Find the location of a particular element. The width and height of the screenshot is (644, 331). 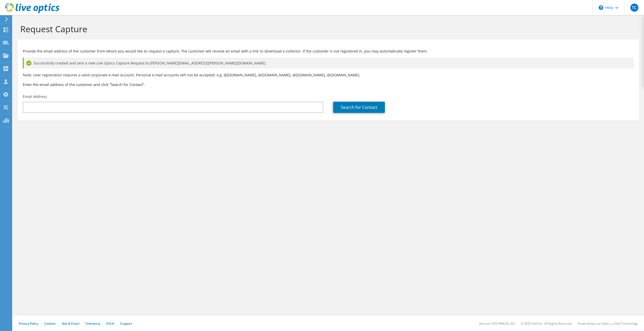

a: Telemetry is located at coordinates (93, 323).